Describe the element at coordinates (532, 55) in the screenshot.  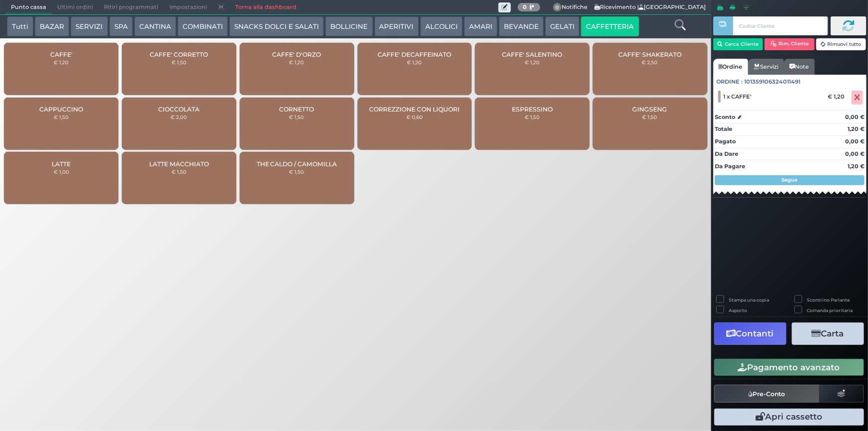
I see `span: CAFFE' SALENTINO` at that location.